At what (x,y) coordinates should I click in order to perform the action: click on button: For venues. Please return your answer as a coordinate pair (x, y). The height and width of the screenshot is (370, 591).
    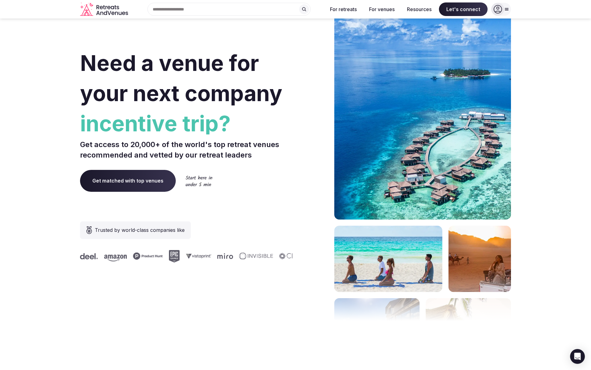
    Looking at the image, I should click on (382, 9).